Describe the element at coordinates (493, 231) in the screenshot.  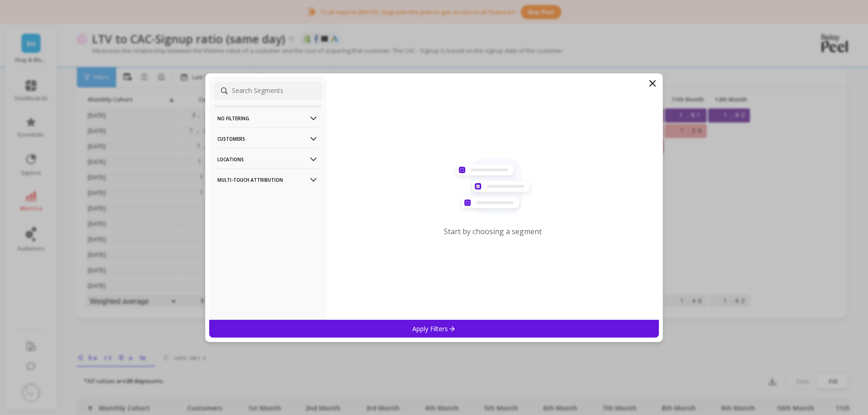
I see `p: Start by choosing a segment` at that location.